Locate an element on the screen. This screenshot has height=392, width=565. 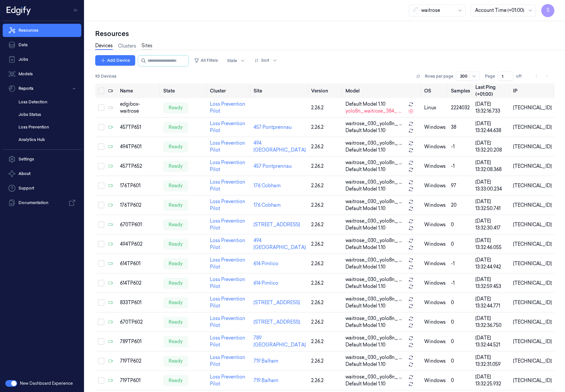
a: Data is located at coordinates (42, 45).